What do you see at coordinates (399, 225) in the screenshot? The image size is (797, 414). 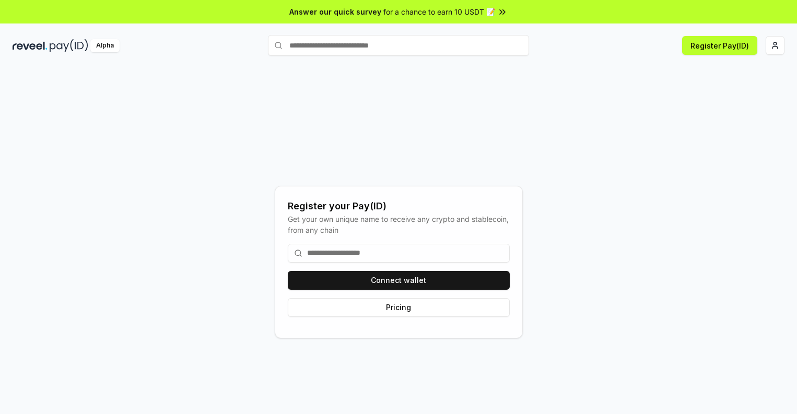 I see `div: Get your own unique name to receive any crypto and stablecoin, from any chain` at bounding box center [399, 225].